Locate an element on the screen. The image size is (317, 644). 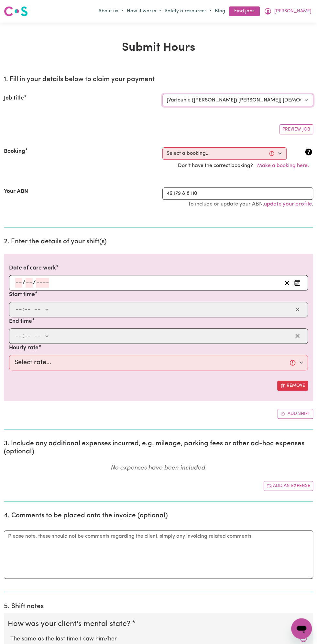
h2: 5. Shift notes is located at coordinates (158, 606).